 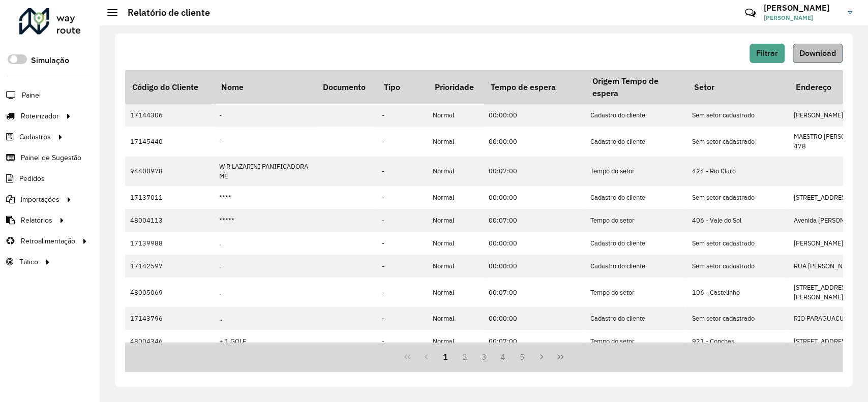 I want to click on th: Nome, so click(x=265, y=87).